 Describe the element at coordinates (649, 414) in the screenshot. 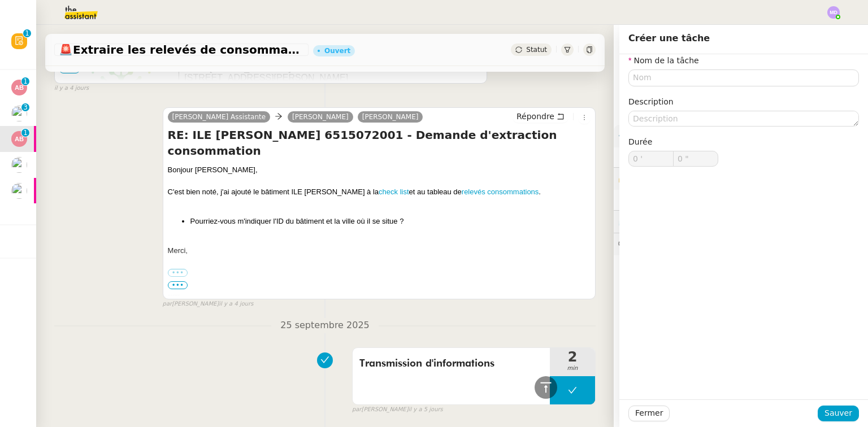

I see `button: Fermer` at that location.